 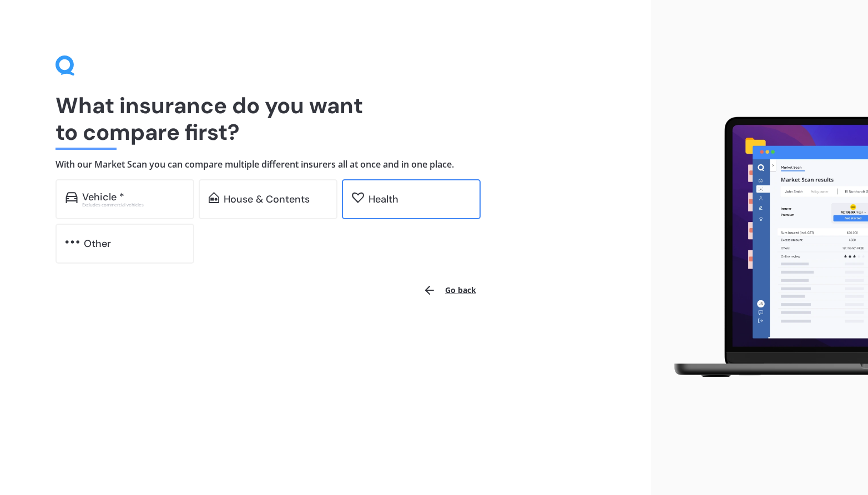 What do you see at coordinates (213, 197) in the screenshot?
I see `img: home-and-contents.b802091223b8502ef2dd.svg` at bounding box center [213, 197].